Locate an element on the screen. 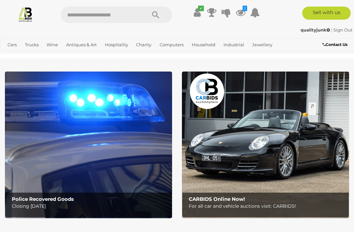 This screenshot has height=232, width=354. b: Police Recovered Goods is located at coordinates (43, 199).